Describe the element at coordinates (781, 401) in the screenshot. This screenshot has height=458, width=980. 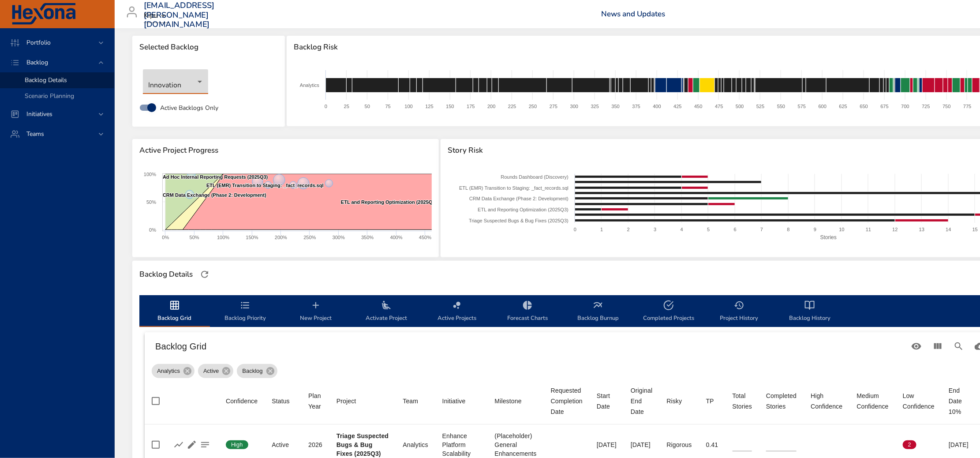
I see `span: Completed Stories` at that location.